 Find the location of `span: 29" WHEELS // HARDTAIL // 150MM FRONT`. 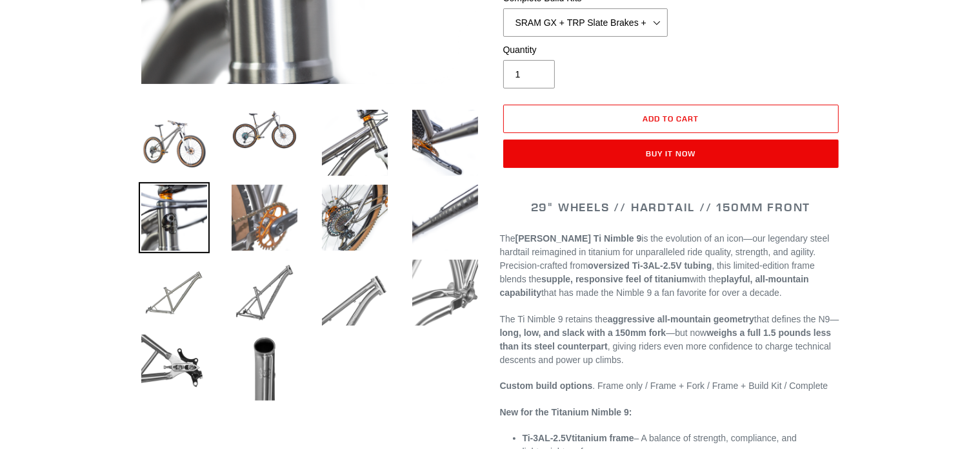

span: 29" WHEELS // HARDTAIL // 150MM FRONT is located at coordinates (671, 207).